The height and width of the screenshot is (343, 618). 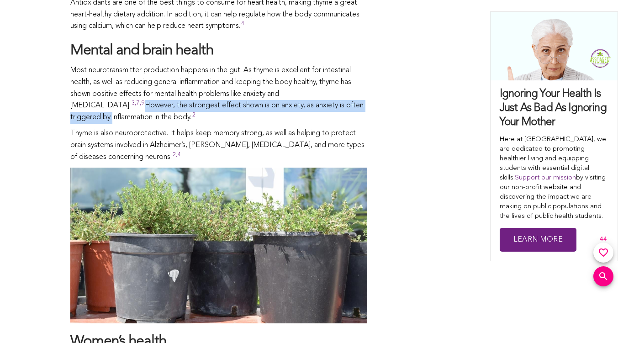 What do you see at coordinates (243, 26) in the screenshot?
I see `sup: 4` at bounding box center [243, 26].